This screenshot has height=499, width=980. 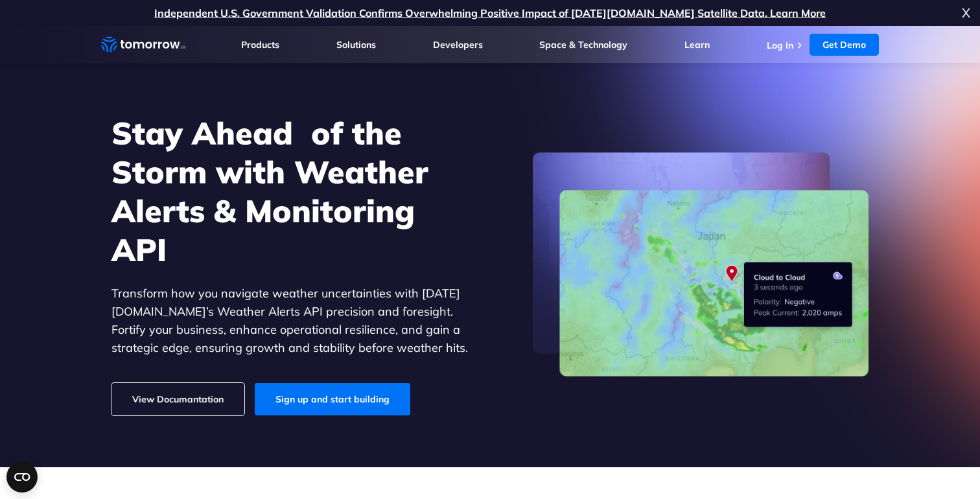 I want to click on a: Space & Technology, so click(x=584, y=45).